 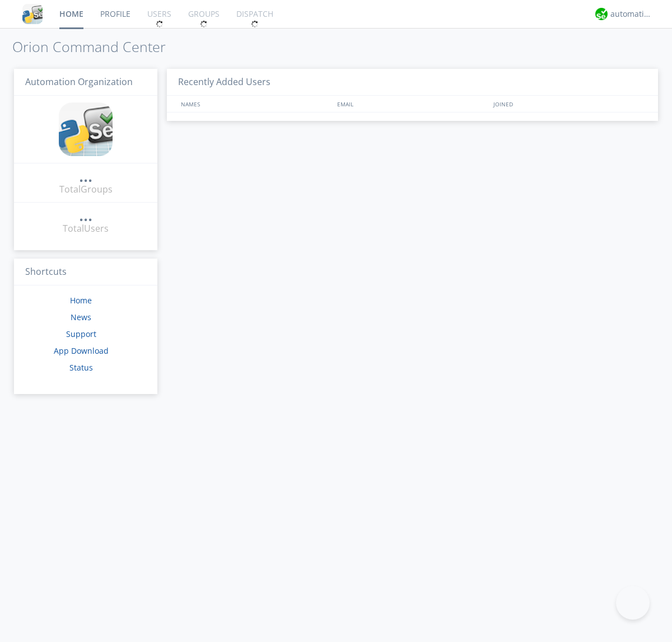 What do you see at coordinates (81, 368) in the screenshot?
I see `a: Status` at bounding box center [81, 368].